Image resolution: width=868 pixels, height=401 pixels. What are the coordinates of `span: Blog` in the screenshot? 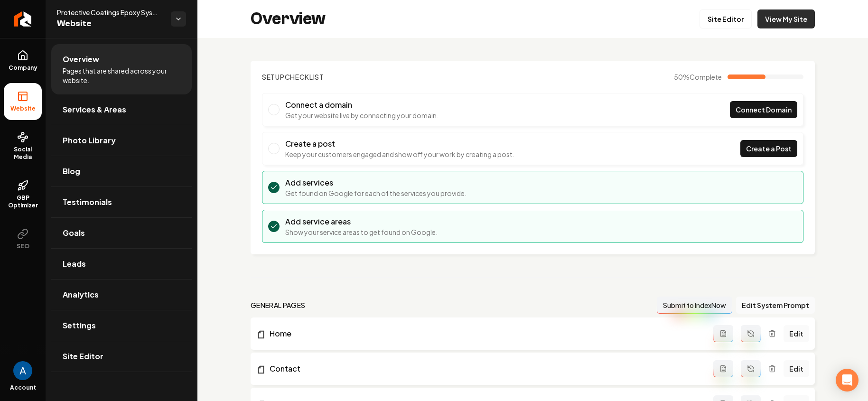 It's located at (71, 171).